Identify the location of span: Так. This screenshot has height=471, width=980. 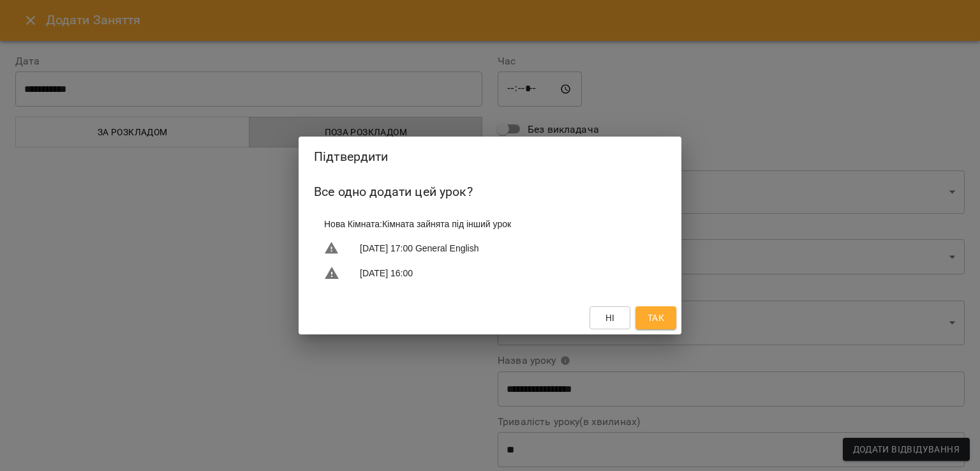
(656, 318).